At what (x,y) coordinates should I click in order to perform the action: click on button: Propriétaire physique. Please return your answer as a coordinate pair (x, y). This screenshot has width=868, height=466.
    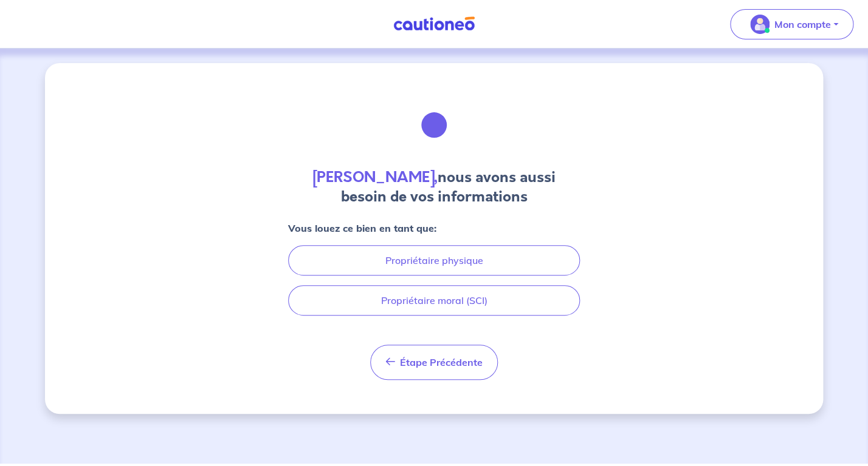
    Looking at the image, I should click on (434, 260).